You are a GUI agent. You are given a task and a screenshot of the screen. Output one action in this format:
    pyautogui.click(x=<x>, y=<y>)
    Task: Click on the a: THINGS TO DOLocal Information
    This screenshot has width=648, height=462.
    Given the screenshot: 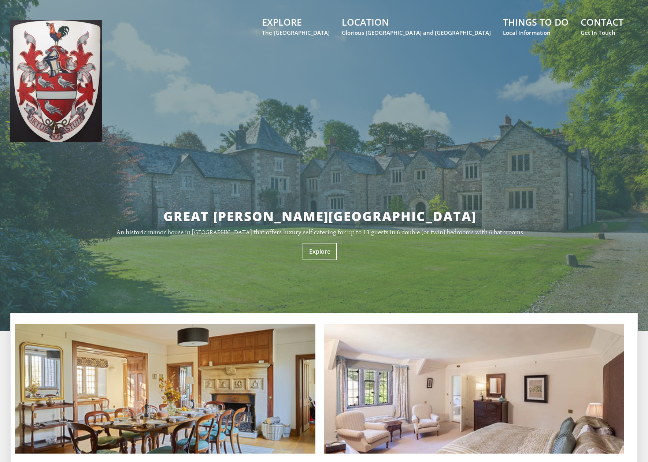 What is the action you would take?
    pyautogui.click(x=535, y=26)
    